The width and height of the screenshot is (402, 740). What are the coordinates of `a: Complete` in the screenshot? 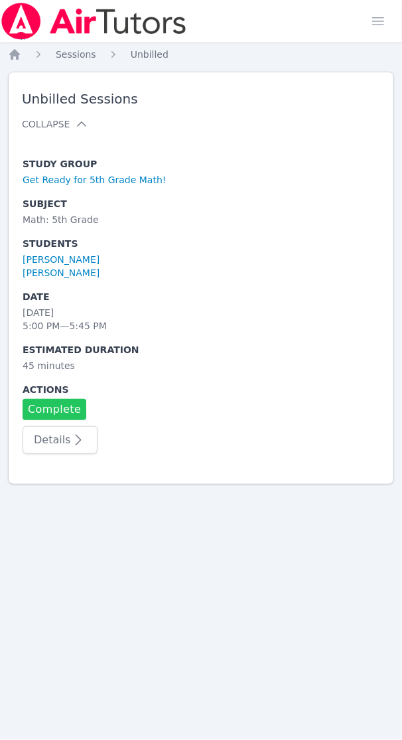 It's located at (54, 410).